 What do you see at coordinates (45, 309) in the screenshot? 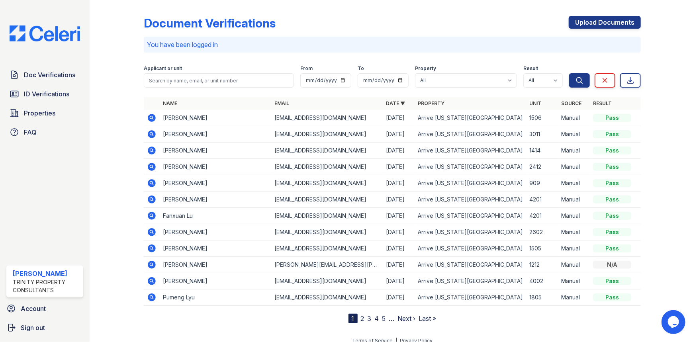
I see `a: Account` at bounding box center [45, 309].